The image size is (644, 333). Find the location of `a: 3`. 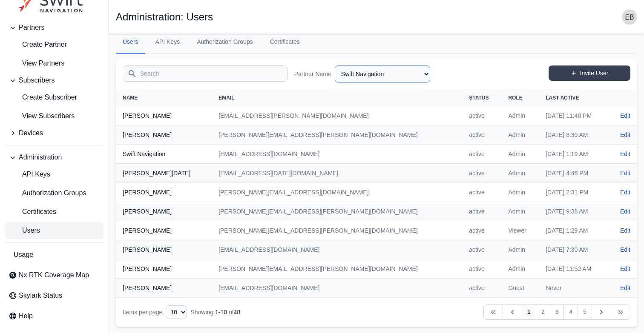

a: 3 is located at coordinates (558, 312).